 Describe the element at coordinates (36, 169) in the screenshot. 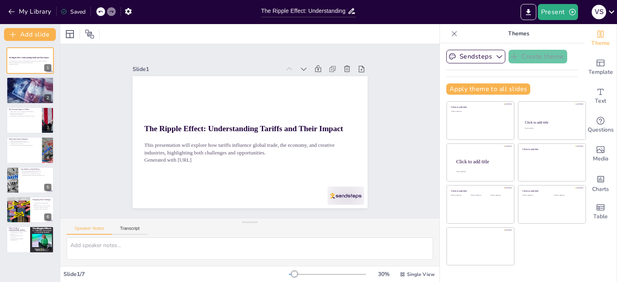

I see `p: Case Studies on Tariff Effects` at that location.